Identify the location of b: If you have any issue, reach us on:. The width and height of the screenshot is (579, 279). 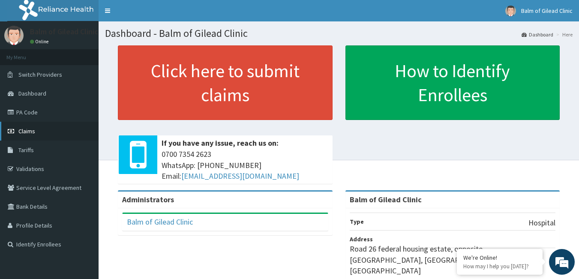
(220, 143).